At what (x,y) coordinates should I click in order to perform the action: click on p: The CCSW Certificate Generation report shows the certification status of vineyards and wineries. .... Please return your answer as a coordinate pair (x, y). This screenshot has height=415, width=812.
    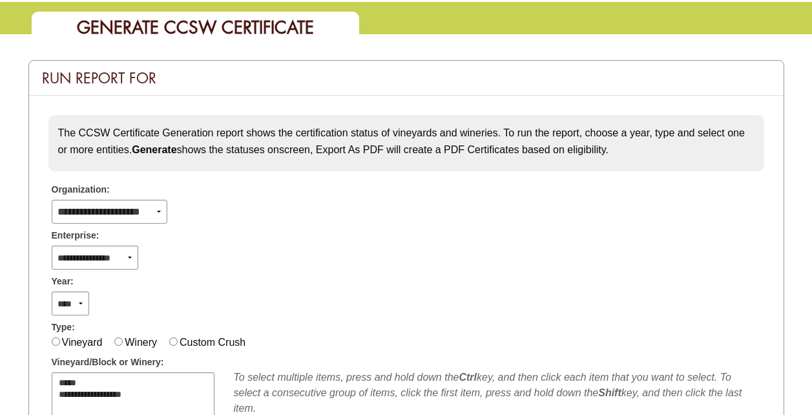
    Looking at the image, I should click on (406, 141).